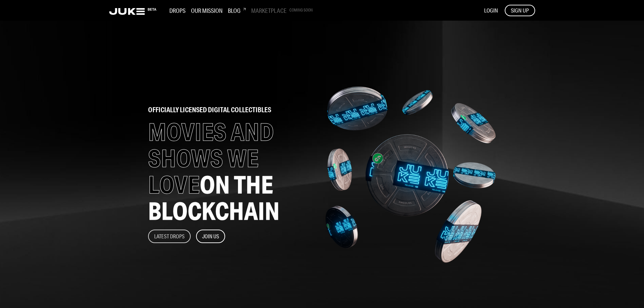 The width and height of the screenshot is (644, 308). I want to click on img: home-banner, so click(411, 175).